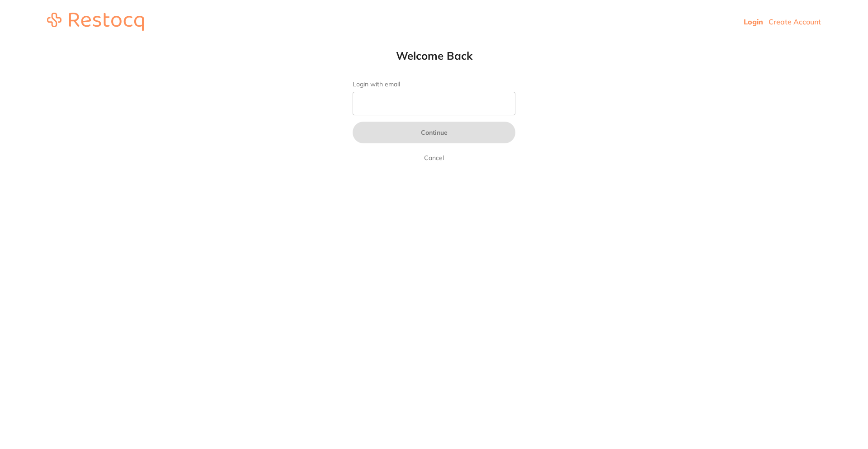  What do you see at coordinates (795, 22) in the screenshot?
I see `a: Create Account` at bounding box center [795, 22].